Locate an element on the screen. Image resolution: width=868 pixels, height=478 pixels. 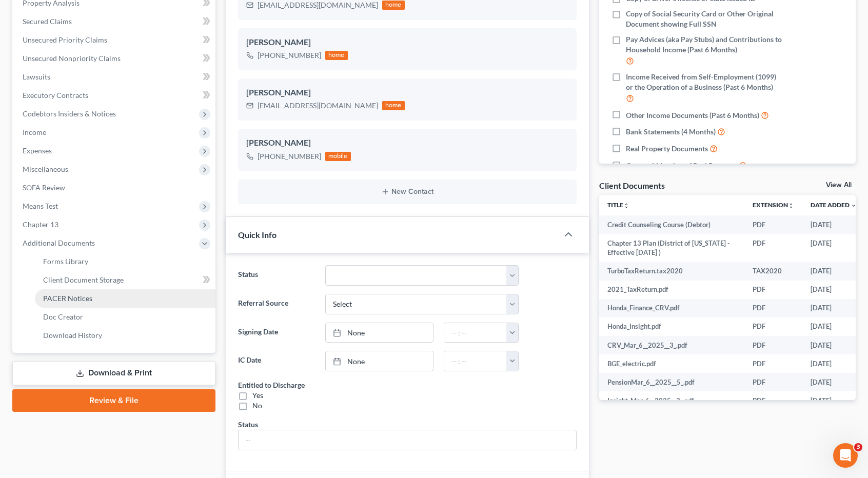
span: Miscellaneous is located at coordinates (45, 169).